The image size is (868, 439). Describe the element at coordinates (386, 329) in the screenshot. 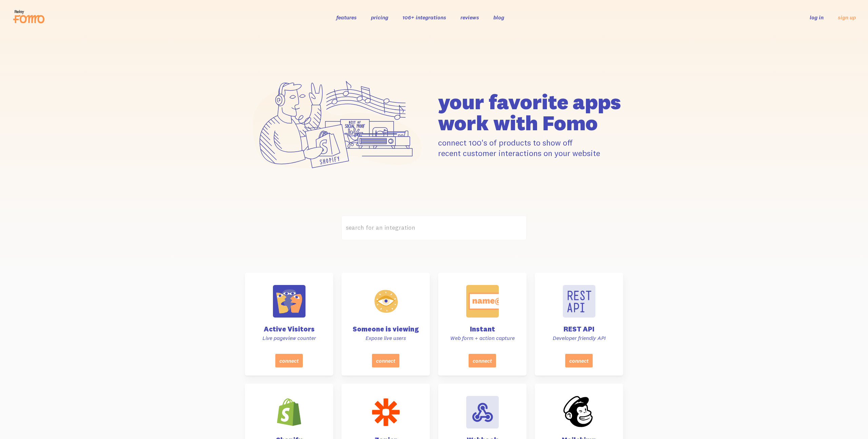

I see `h4: Someone is viewing` at that location.